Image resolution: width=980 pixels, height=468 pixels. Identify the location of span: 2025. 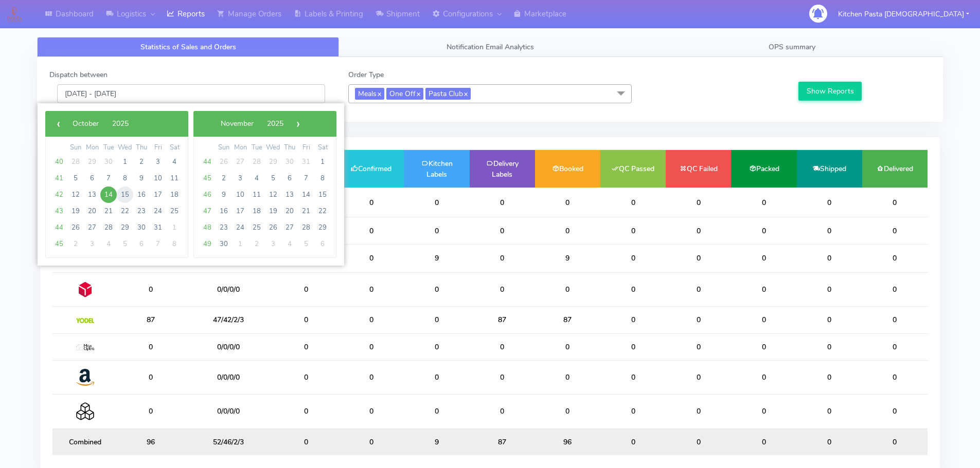
(120, 124).